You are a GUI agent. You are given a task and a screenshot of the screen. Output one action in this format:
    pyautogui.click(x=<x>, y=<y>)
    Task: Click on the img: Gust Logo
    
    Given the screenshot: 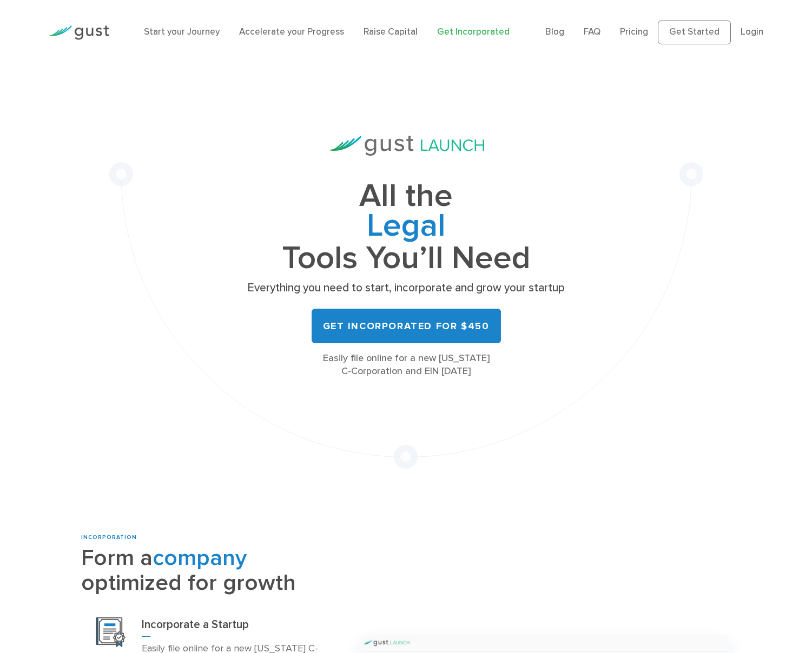 What is the action you would take?
    pyautogui.click(x=79, y=33)
    